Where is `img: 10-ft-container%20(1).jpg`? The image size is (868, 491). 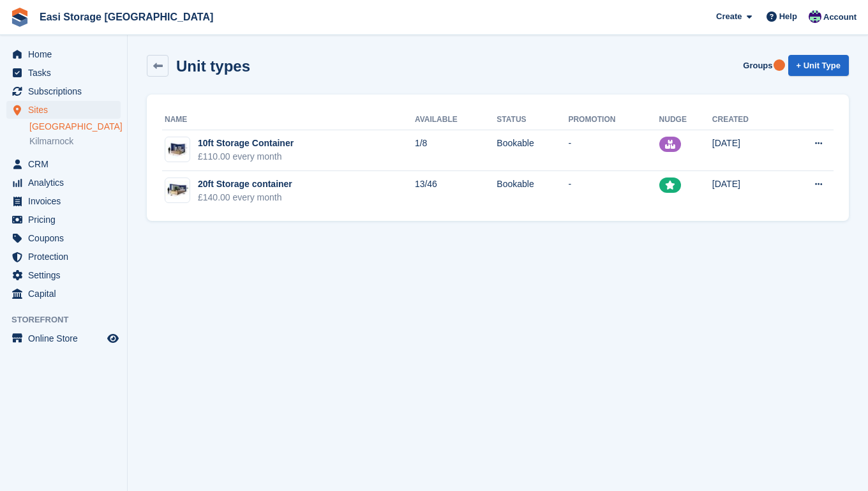 img: 10-ft-container%20(1).jpg is located at coordinates (177, 150).